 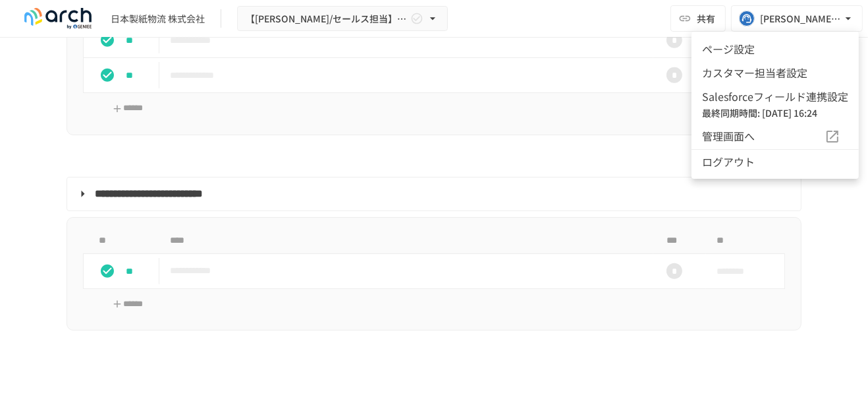 I want to click on li: カスタマー担当者設定, so click(x=775, y=72).